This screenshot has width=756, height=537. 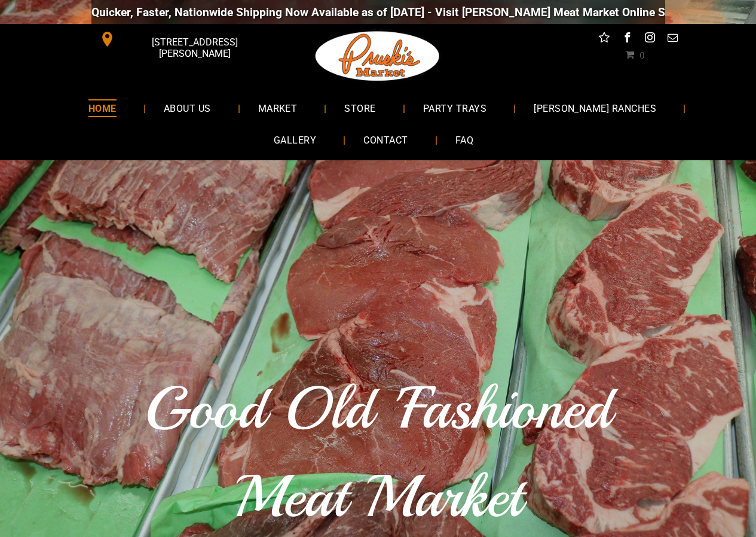 I want to click on a: CONTACT, so click(x=385, y=140).